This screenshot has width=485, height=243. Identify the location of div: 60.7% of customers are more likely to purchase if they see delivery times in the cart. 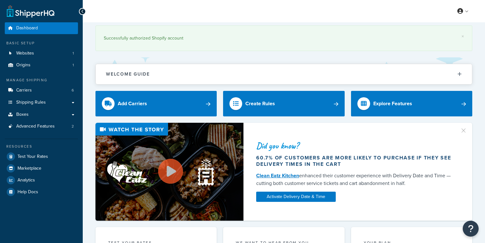
(356, 161).